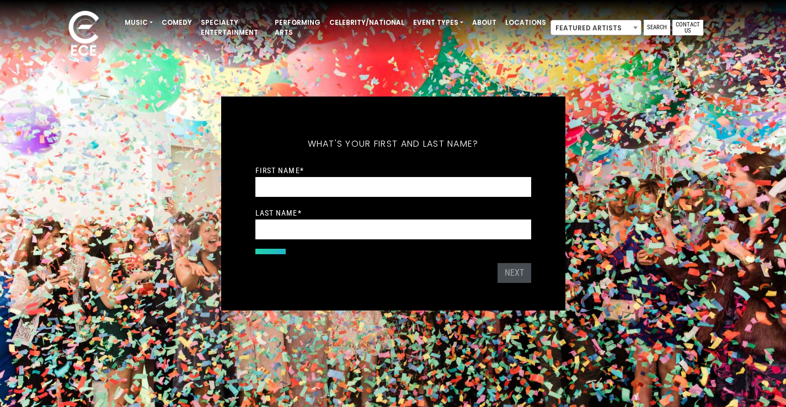  Describe the element at coordinates (177, 23) in the screenshot. I see `a: Comedy` at that location.